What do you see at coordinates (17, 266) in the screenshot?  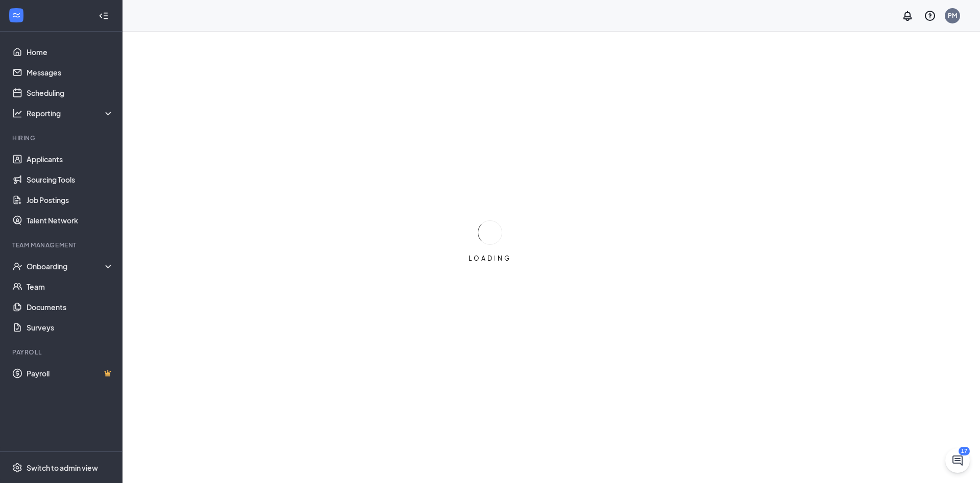 I see `svg: UserCheck` at bounding box center [17, 266].